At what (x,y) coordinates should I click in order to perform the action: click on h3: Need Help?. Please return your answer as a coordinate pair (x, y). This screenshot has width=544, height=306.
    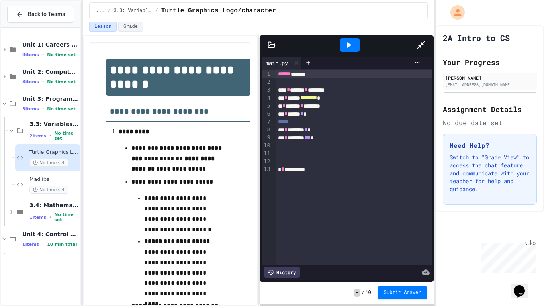
    Looking at the image, I should click on (489, 145).